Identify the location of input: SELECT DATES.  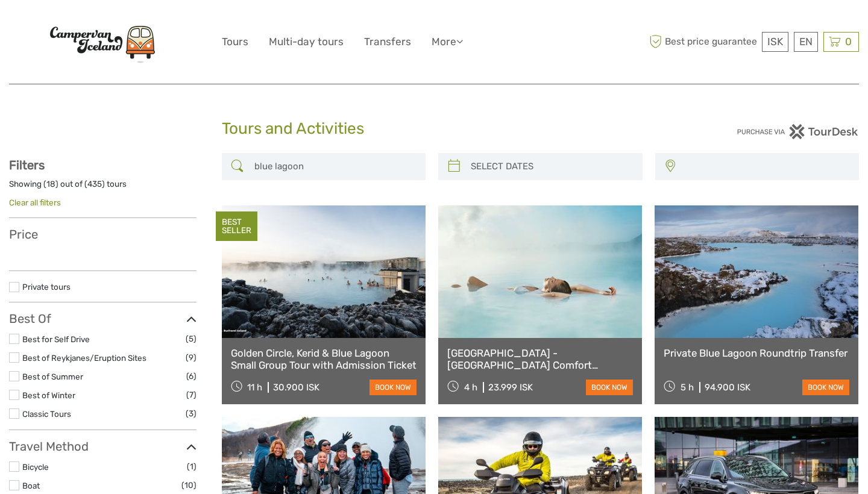
(551, 167).